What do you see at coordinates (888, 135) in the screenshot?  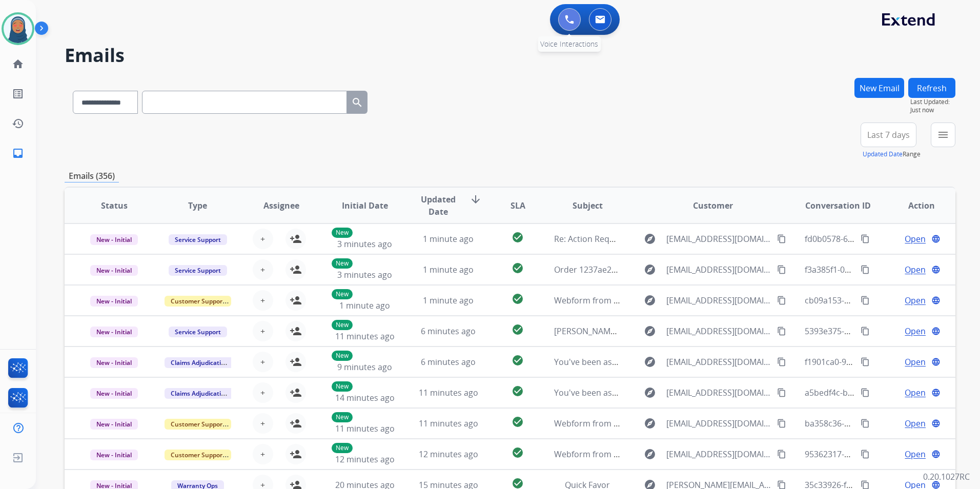 I see `button: Last 7 days` at bounding box center [888, 135].